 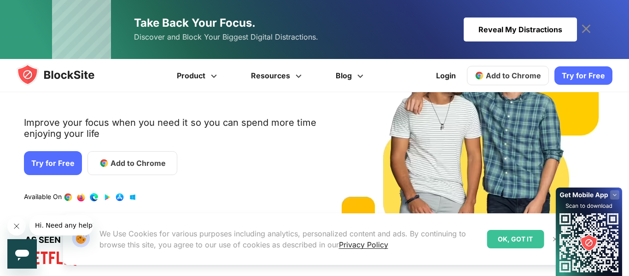 What do you see at coordinates (43, 197) in the screenshot?
I see `text: Available On` at bounding box center [43, 197].